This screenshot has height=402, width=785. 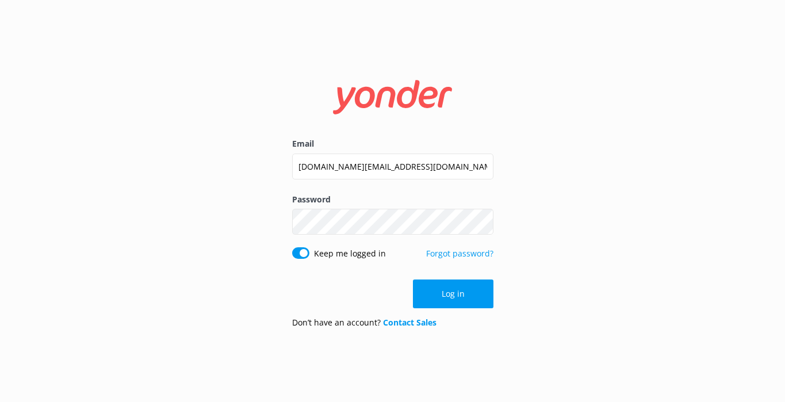 What do you see at coordinates (453, 294) in the screenshot?
I see `button: Log in` at bounding box center [453, 294].